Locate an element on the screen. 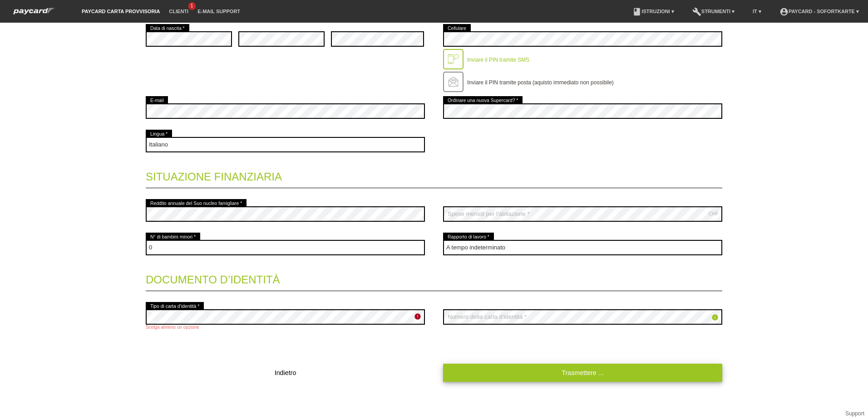  span: 1 is located at coordinates (192, 6).